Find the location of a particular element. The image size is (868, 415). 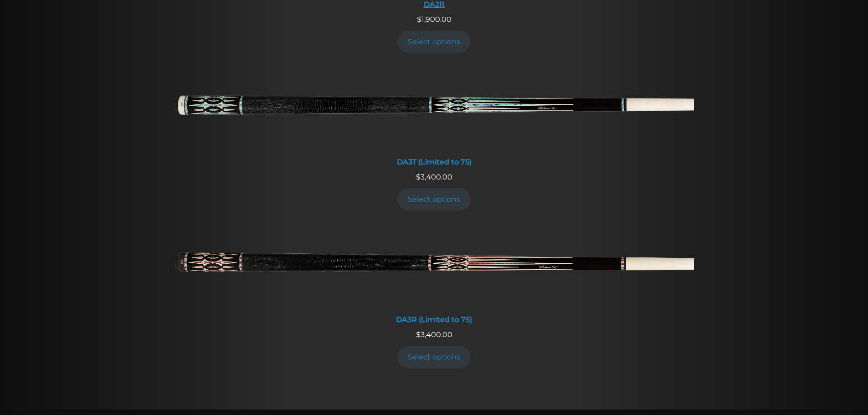

img: DA3T (Limited to 75) is located at coordinates (434, 109).